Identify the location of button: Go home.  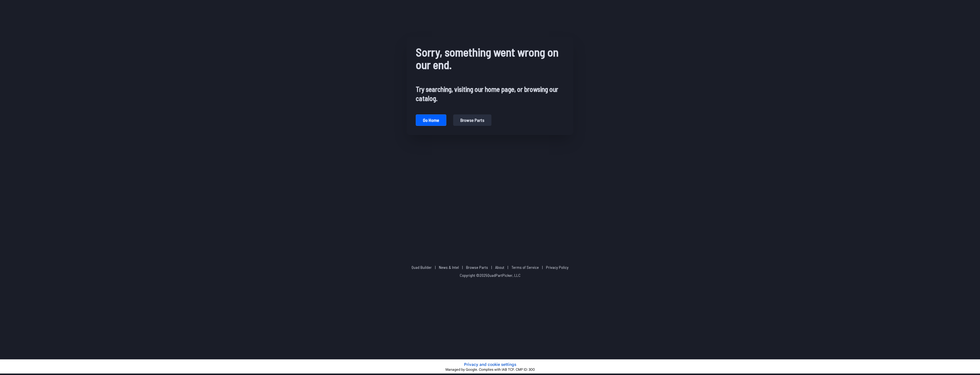
(431, 120).